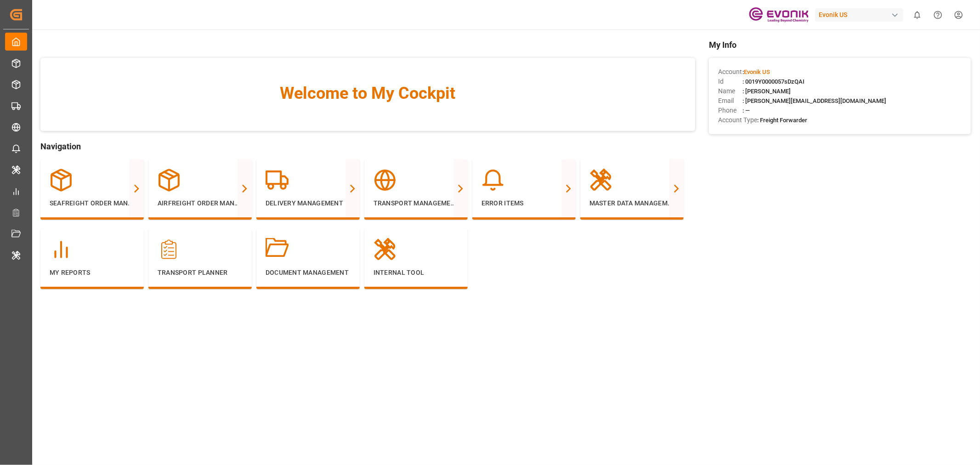  I want to click on p: Document Management, so click(307, 272).